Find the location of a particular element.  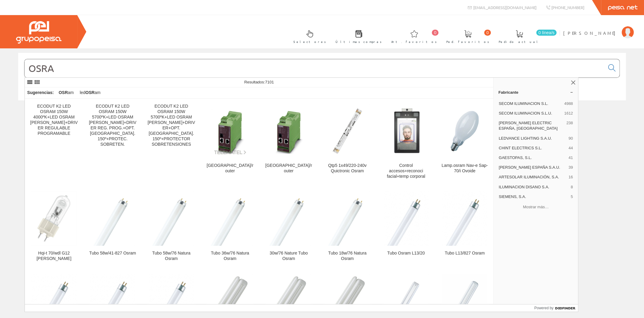

span: Pedido actual is located at coordinates (519, 42).